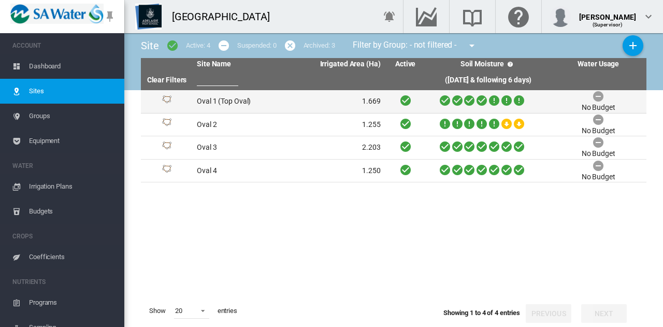 This screenshot has height=327, width=663. What do you see at coordinates (57, 13) in the screenshot?
I see `img: SA_Water_LOGO.png` at bounding box center [57, 13].